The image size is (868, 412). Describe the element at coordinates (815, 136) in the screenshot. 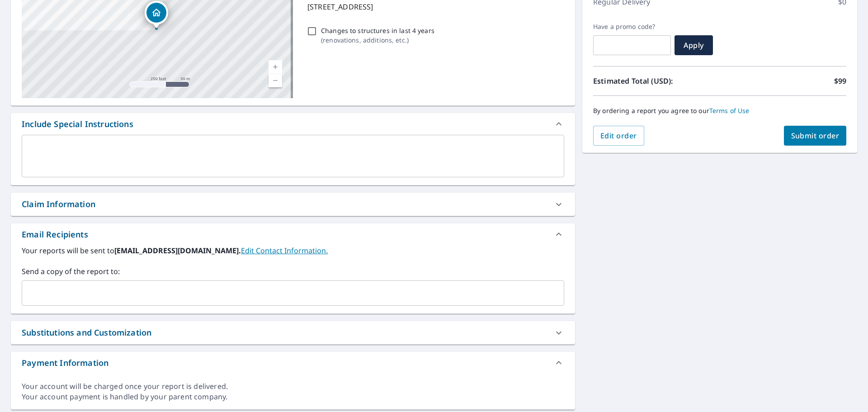

I see `button: Submit order` at that location.